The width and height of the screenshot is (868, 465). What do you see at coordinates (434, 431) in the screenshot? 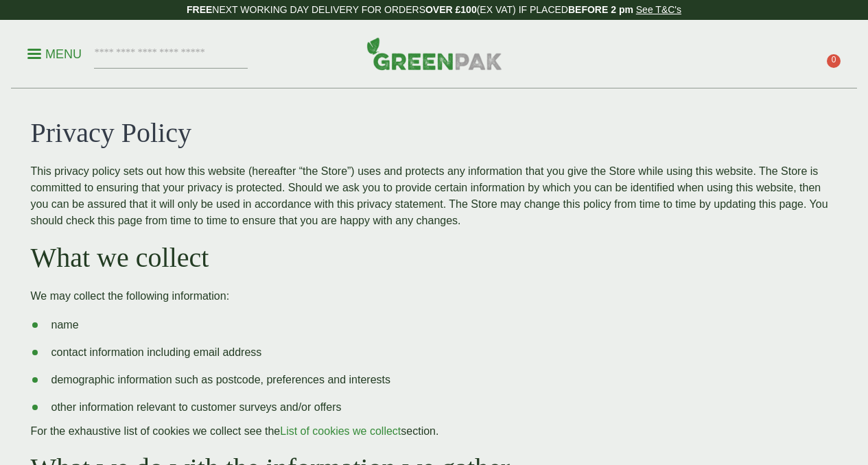
I see `p: For the exhaustive list of cookies we collect see the section.` at bounding box center [434, 431].